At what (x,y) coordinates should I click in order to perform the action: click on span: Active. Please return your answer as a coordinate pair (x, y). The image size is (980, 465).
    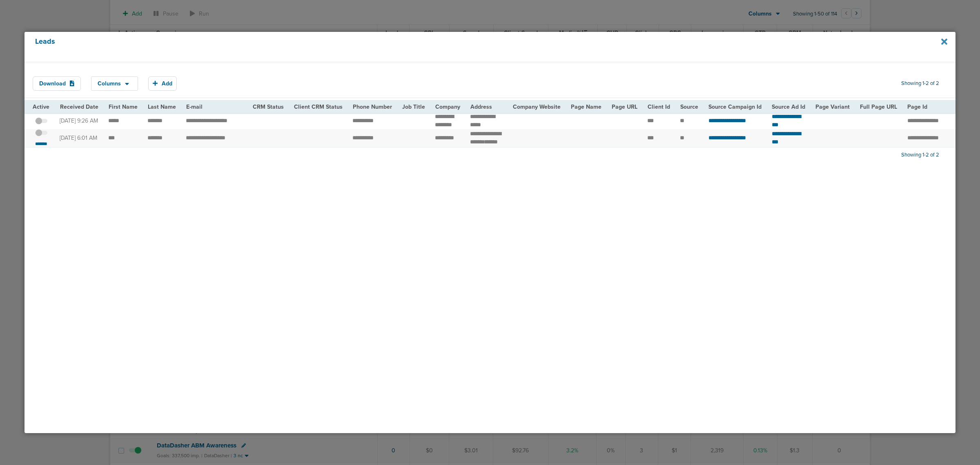
    Looking at the image, I should click on (41, 107).